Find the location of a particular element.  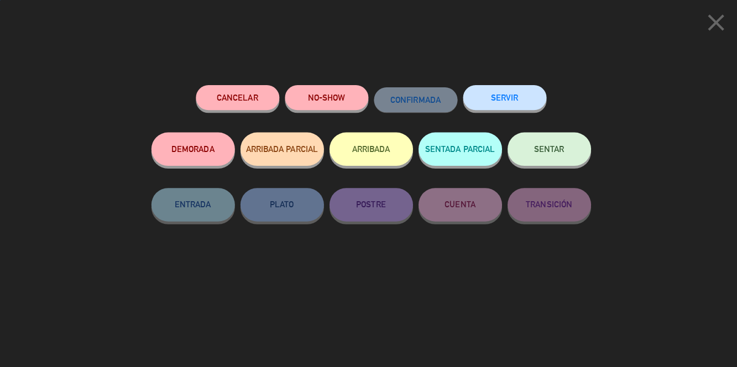

button: SENTAR is located at coordinates (546, 148).